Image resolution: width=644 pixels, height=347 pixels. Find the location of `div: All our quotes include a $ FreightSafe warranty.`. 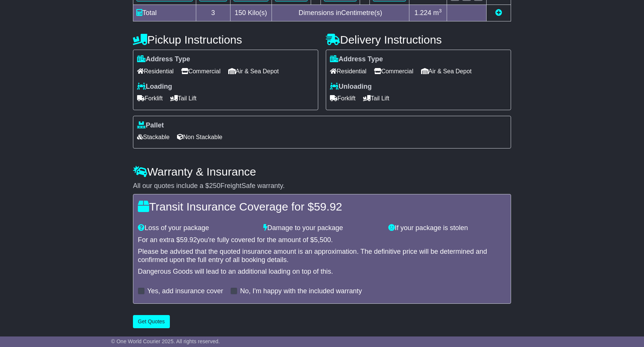

div: All our quotes include a $ FreightSafe warranty. is located at coordinates (322, 186).